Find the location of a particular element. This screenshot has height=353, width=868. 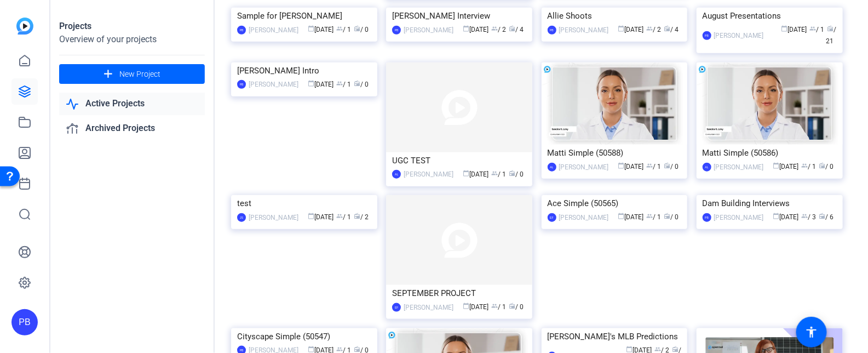

mat-icon: add is located at coordinates (108, 74).